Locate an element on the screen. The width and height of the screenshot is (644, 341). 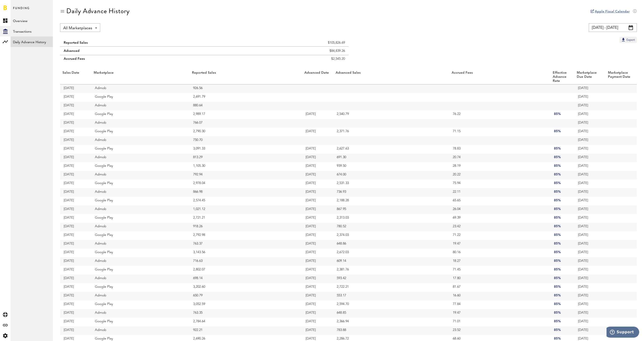
span: All Marketplaces is located at coordinates (77, 28).